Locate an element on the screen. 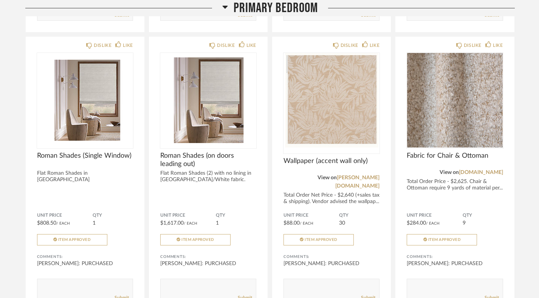 This screenshot has width=539, height=298. span: 9 is located at coordinates (464, 223).